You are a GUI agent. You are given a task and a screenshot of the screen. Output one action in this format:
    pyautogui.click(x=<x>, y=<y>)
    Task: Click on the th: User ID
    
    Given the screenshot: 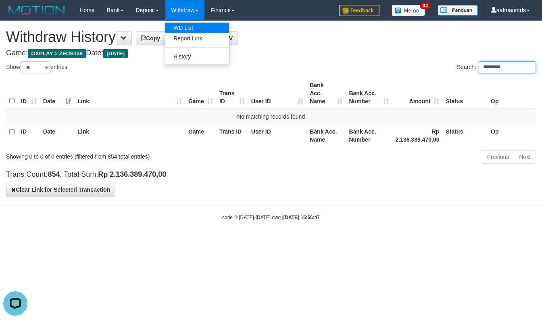 What is the action you would take?
    pyautogui.click(x=278, y=135)
    